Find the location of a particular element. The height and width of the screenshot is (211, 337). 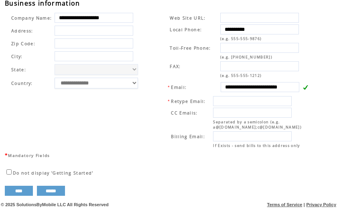

span: City: is located at coordinates (17, 56).